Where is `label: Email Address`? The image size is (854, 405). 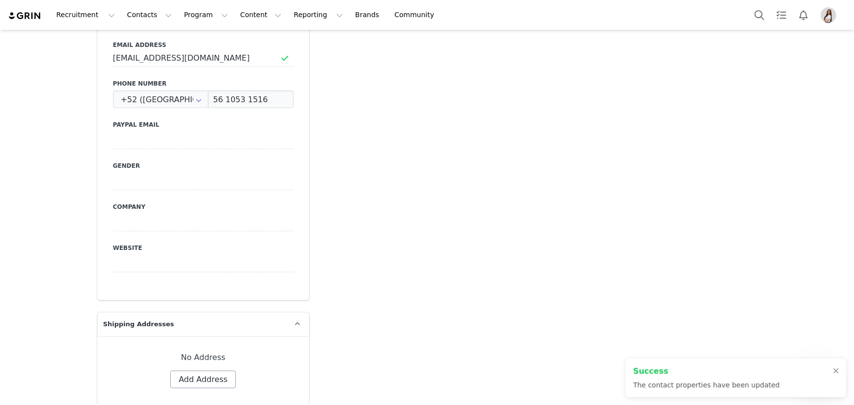 label: Email Address is located at coordinates (203, 45).